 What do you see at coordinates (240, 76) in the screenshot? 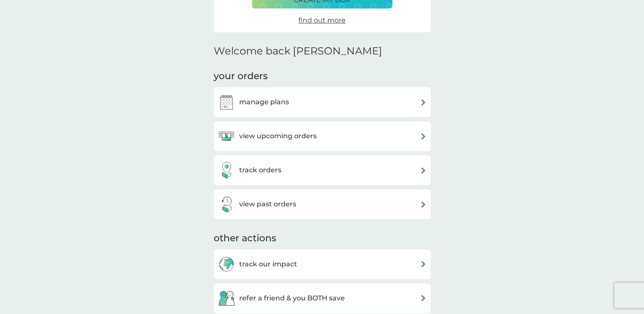
I see `h3: your orders` at bounding box center [240, 76].